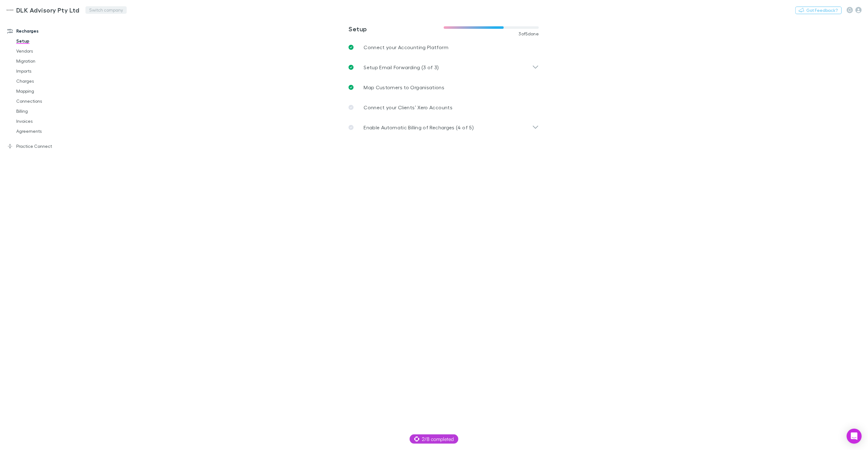 The image size is (868, 450). I want to click on a: Setup, so click(46, 41).